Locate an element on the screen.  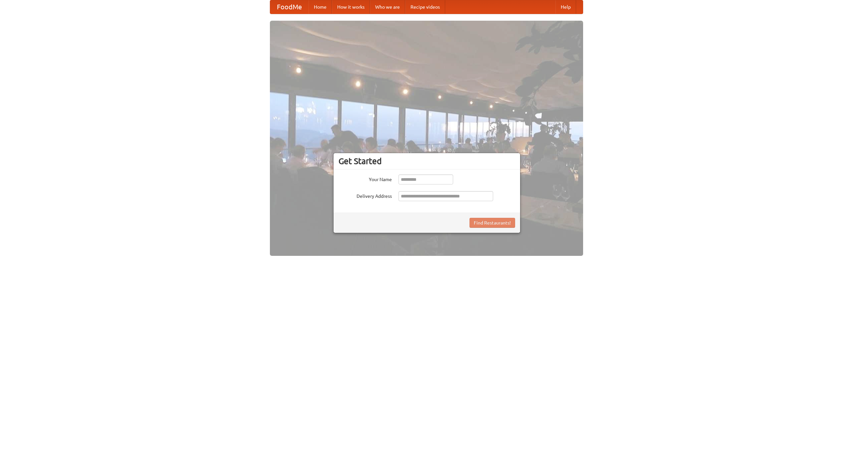
a: Help is located at coordinates (566, 7).